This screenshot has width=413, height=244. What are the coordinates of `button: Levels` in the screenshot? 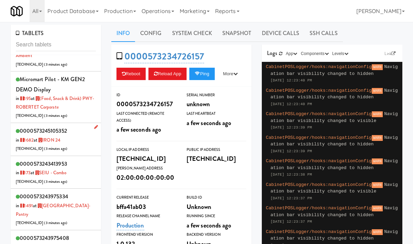 It's located at (340, 54).